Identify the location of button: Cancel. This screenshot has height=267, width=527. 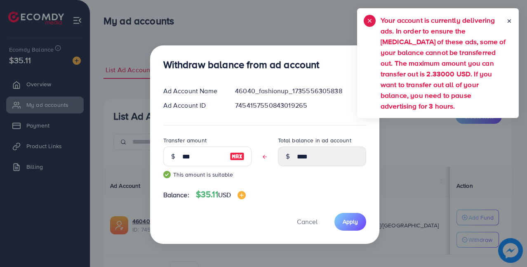
(307, 221).